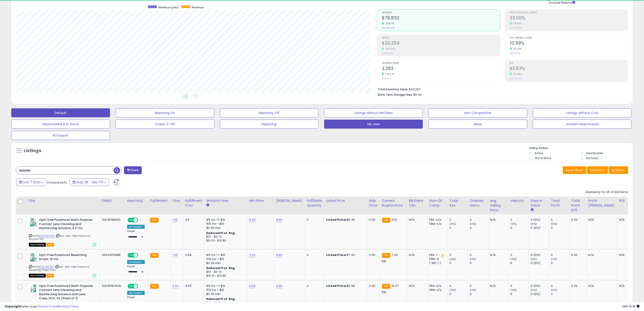  Describe the element at coordinates (595, 153) in the screenshot. I see `label: Deactivated` at that location.